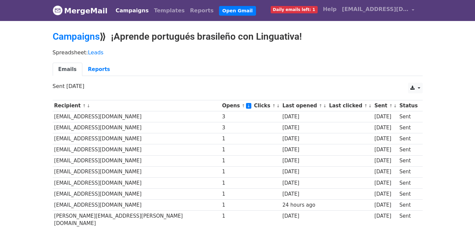 The image size is (475, 228). I want to click on a: Daily emails left: 1, so click(294, 9).